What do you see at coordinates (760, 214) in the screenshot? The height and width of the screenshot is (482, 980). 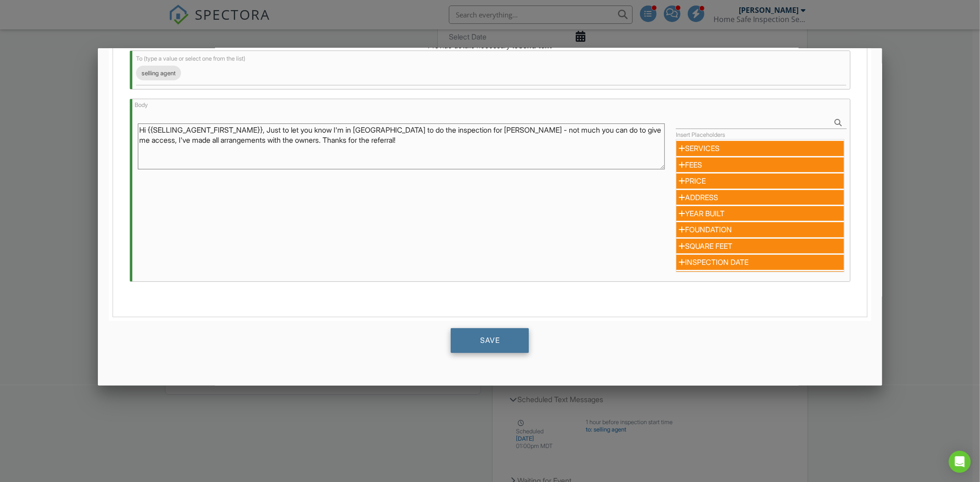 I see `div: YEAR BUILT` at bounding box center [760, 214].